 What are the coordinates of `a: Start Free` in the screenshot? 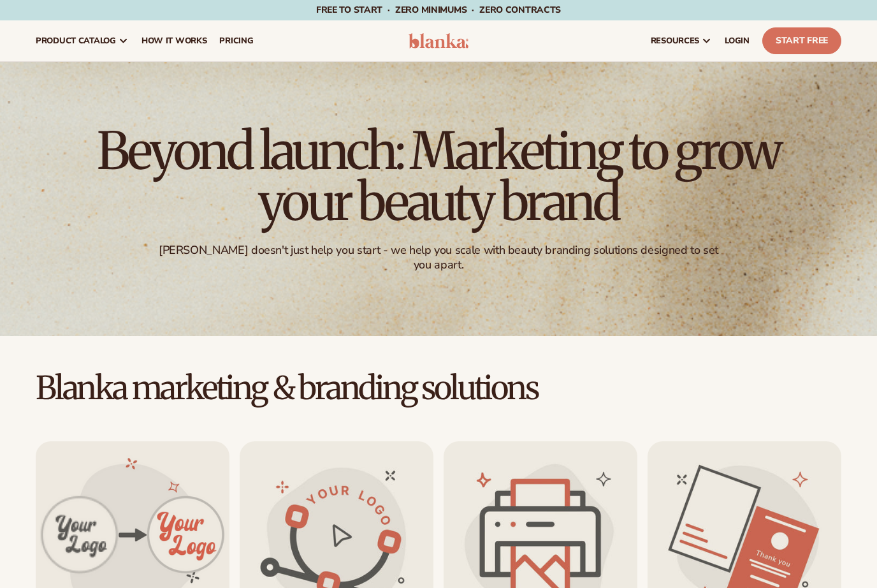 It's located at (802, 41).